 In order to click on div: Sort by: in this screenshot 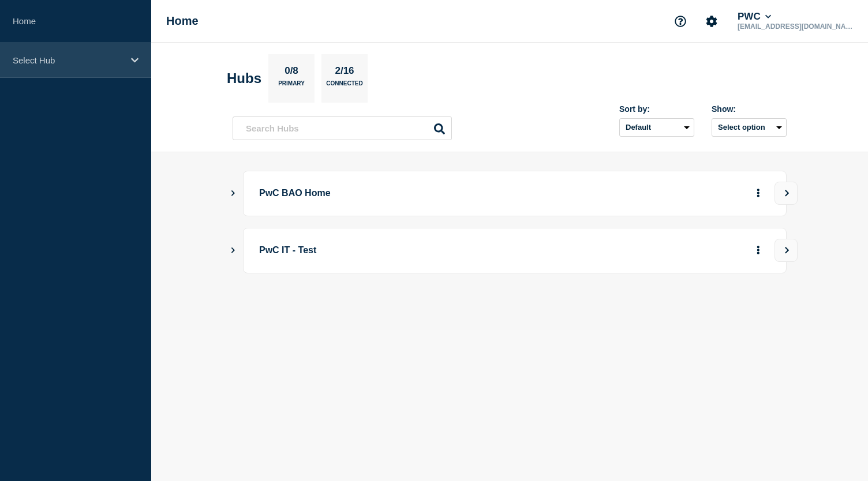, I will do `click(657, 109)`.